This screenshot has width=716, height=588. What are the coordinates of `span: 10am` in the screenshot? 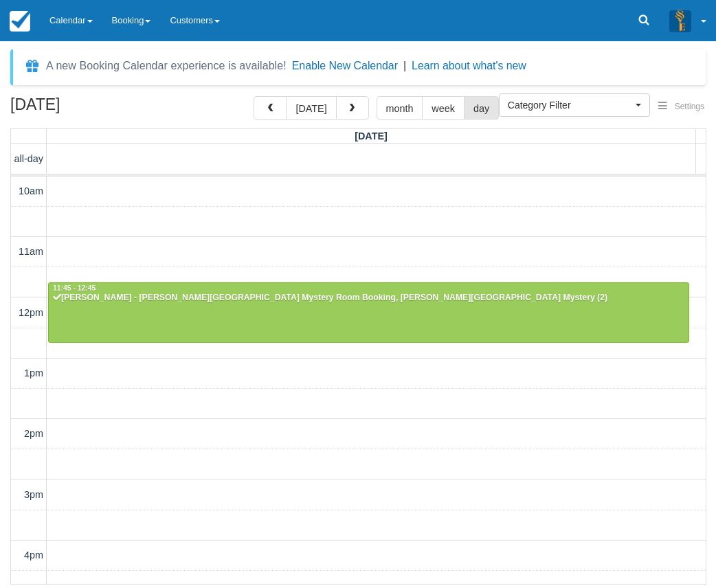 It's located at (31, 191).